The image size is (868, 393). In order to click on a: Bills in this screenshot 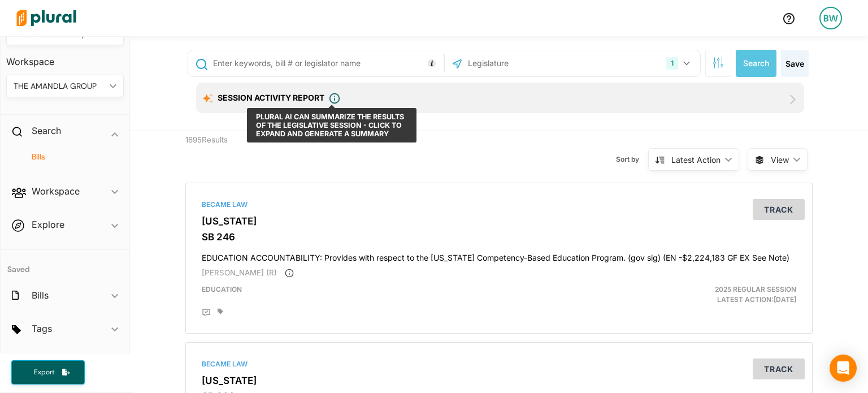, I will do `click(68, 157)`.